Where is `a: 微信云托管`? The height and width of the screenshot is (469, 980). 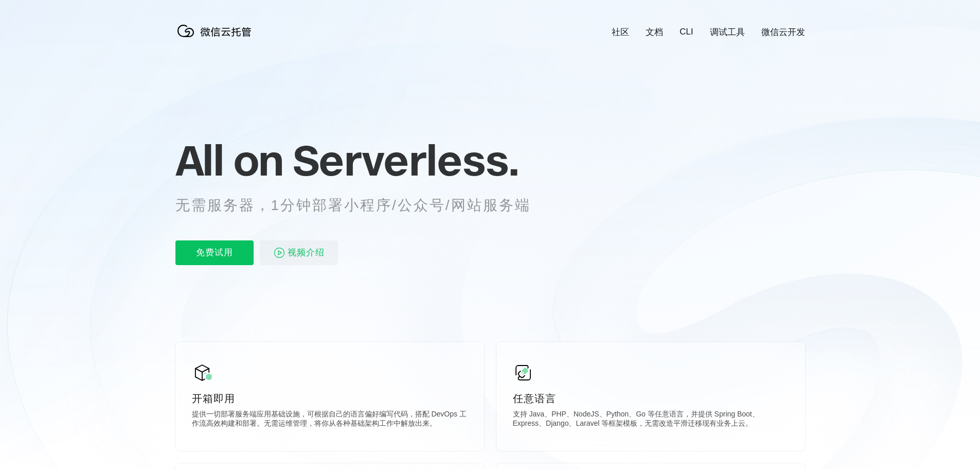 a: 微信云托管 is located at coordinates (217, 38).